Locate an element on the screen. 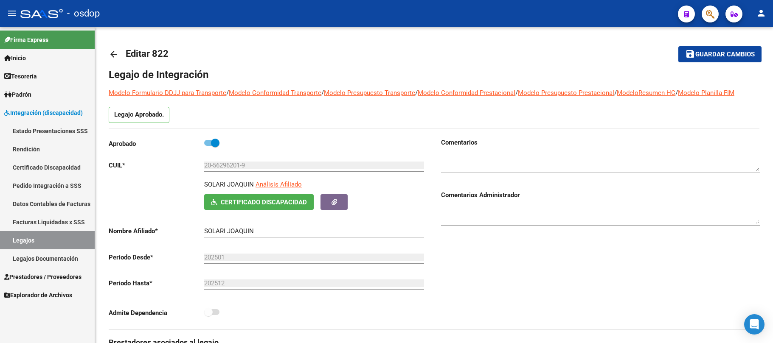 This screenshot has height=343, width=773. span: Prestadores / Proveedores is located at coordinates (43, 277).